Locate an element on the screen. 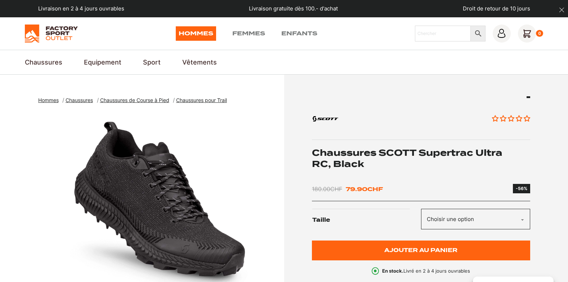 The height and width of the screenshot is (282, 568). a: Enfants is located at coordinates (300, 34).